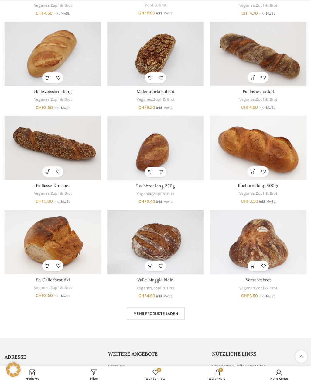  What do you see at coordinates (147, 201) in the screenshot?
I see `bdi: 2.40` at bounding box center [147, 201].